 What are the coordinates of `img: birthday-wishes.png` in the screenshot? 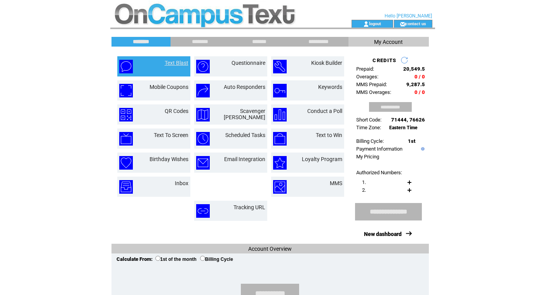 It's located at (126, 163).